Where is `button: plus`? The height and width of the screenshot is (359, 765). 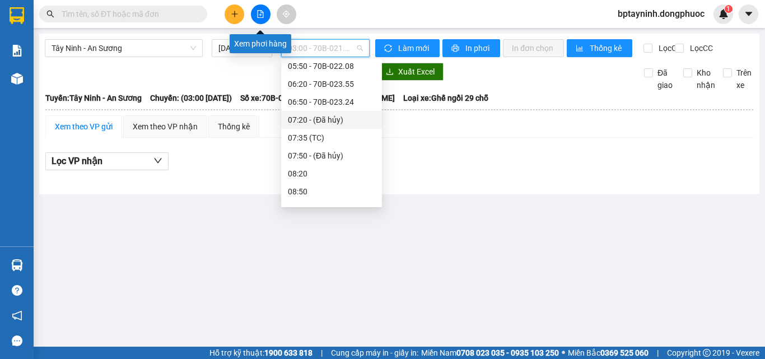
button: plus is located at coordinates (234, 14).